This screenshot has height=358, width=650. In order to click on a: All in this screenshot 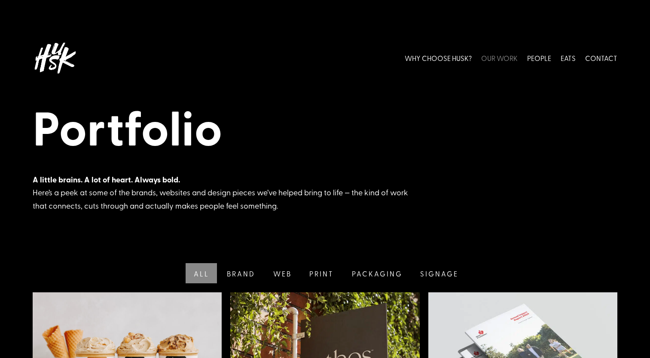, I will do `click(201, 273)`.